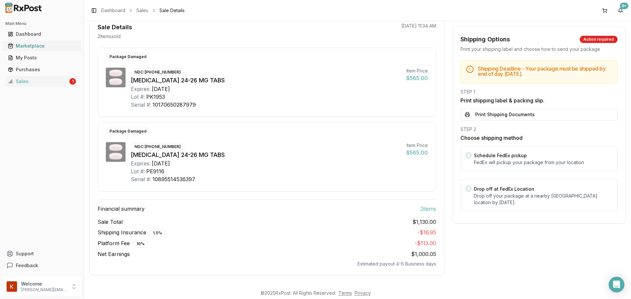 The width and height of the screenshot is (631, 299). What do you see at coordinates (109, 36) in the screenshot?
I see `p: 2 item s sold` at bounding box center [109, 36].